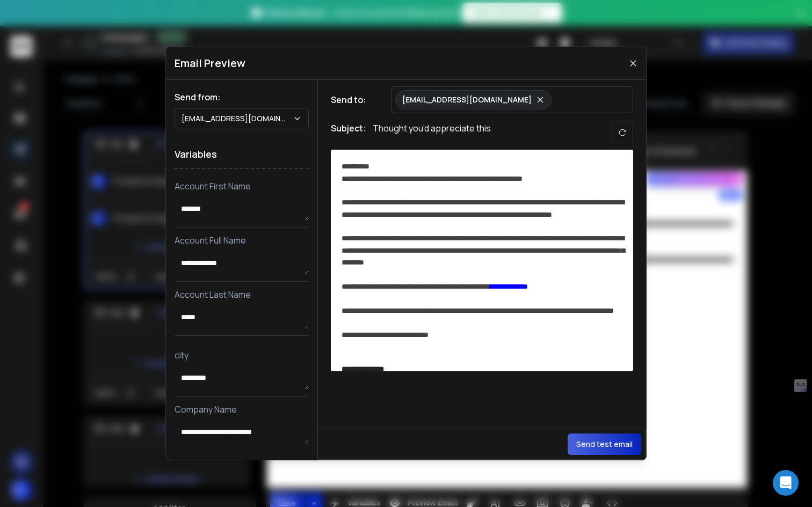 This screenshot has height=507, width=812. Describe the element at coordinates (241, 186) in the screenshot. I see `p: Account First Name` at that location.